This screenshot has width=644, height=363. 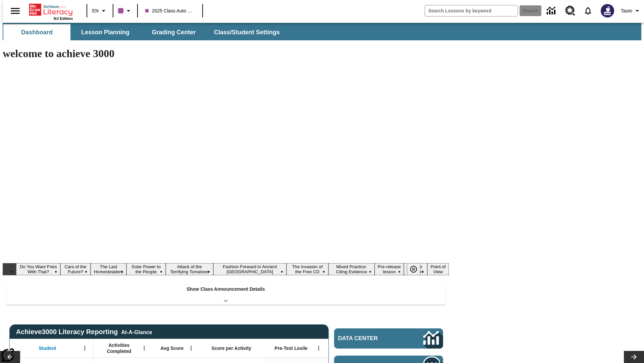 I want to click on button: Profile/Settings, so click(x=631, y=10).